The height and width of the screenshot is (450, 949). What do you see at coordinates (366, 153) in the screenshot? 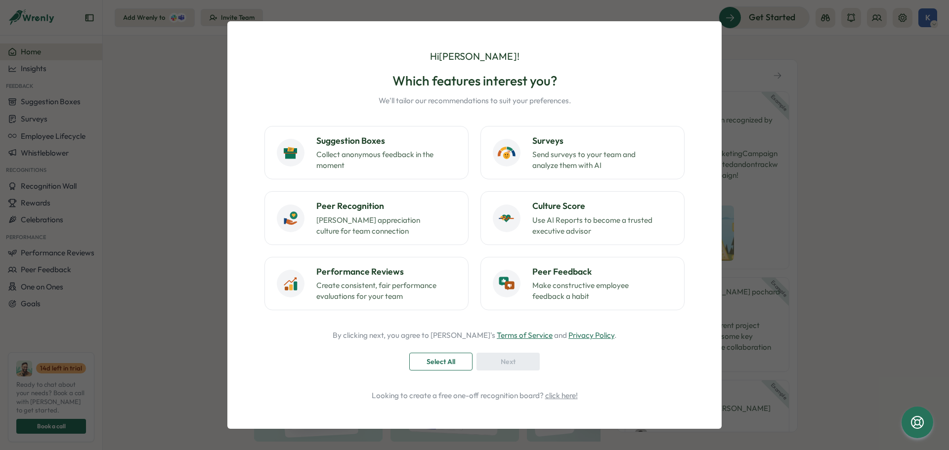
I see `button: Suggestion BoxesCollect anonymous feedback in the moment` at bounding box center [366, 153].